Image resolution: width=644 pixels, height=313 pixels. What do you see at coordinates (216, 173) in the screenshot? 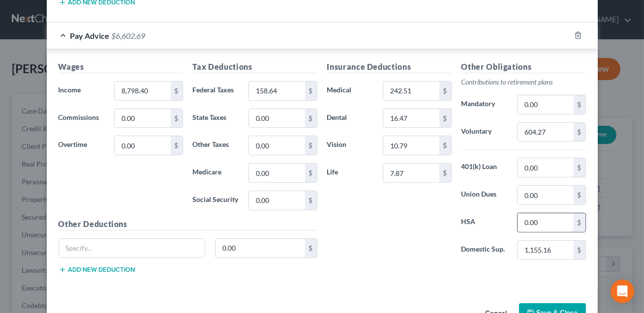
I see `label: Medicare` at bounding box center [216, 173].